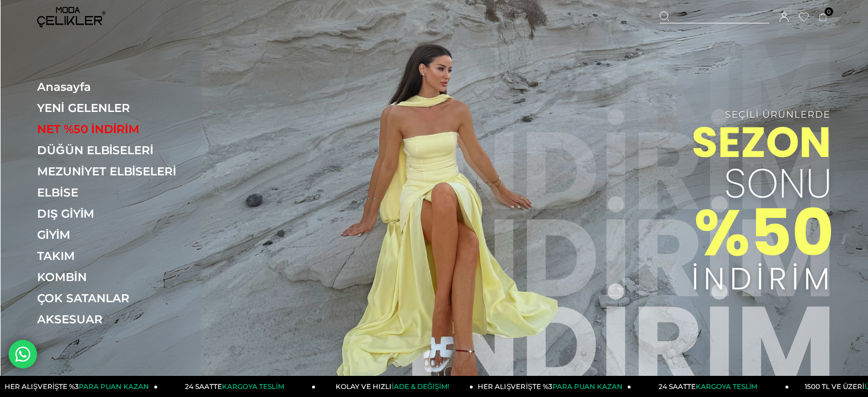 Image resolution: width=868 pixels, height=397 pixels. Describe the element at coordinates (116, 299) in the screenshot. I see `a: ÇOK SATANLAR` at that location.